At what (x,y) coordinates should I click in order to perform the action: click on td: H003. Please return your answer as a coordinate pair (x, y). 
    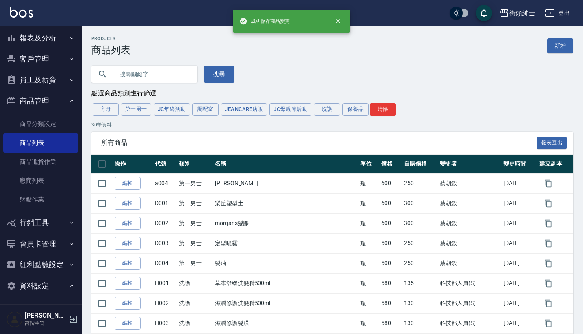
    Looking at the image, I should click on (165, 323).